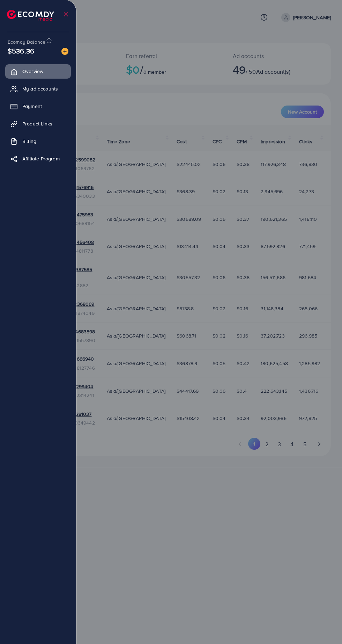 This screenshot has width=342, height=644. I want to click on img: logo, so click(30, 15).